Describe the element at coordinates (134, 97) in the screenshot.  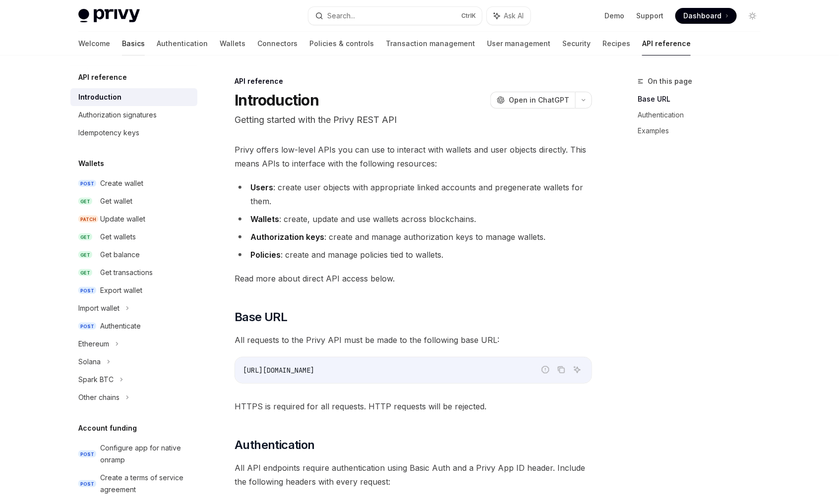
I see `a: Introduction` at that location.